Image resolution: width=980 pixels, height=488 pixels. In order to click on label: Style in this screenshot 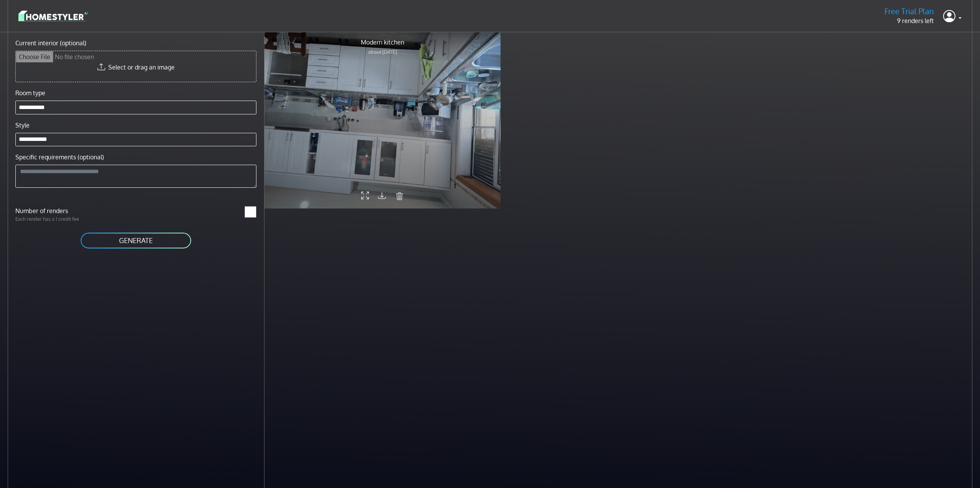, I will do `click(22, 126)`.